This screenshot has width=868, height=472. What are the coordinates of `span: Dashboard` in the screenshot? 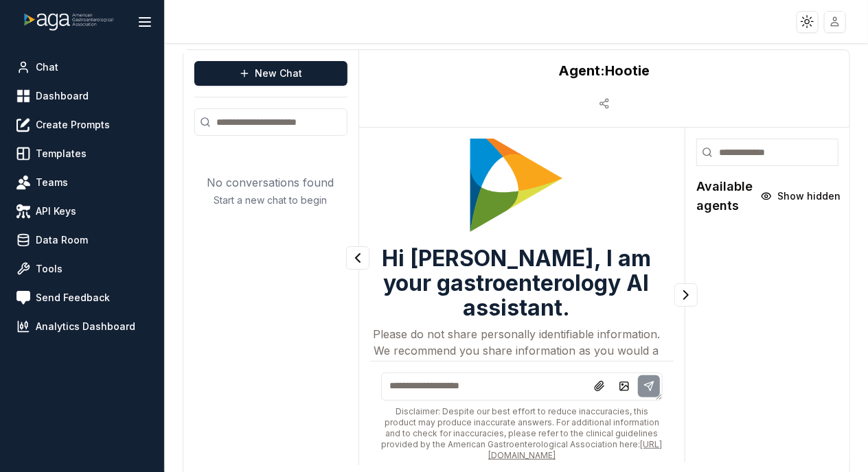 It's located at (62, 96).